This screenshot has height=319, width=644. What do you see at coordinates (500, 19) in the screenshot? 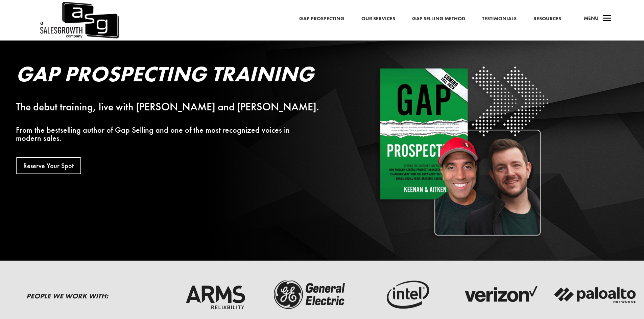
I see `a: Testimonials` at bounding box center [500, 19].